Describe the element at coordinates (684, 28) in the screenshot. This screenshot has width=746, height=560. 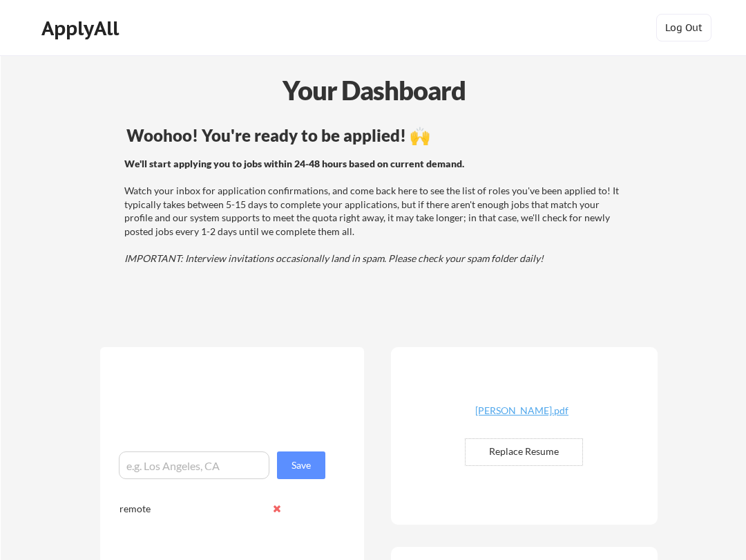
I see `button: Log Out` at that location.